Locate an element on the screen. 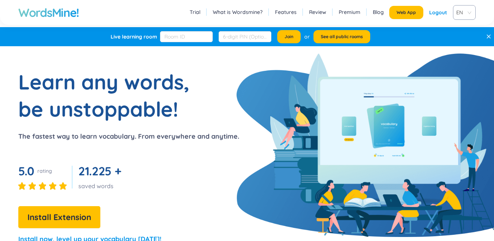 The image size is (494, 241). a: Trial is located at coordinates (195, 12).